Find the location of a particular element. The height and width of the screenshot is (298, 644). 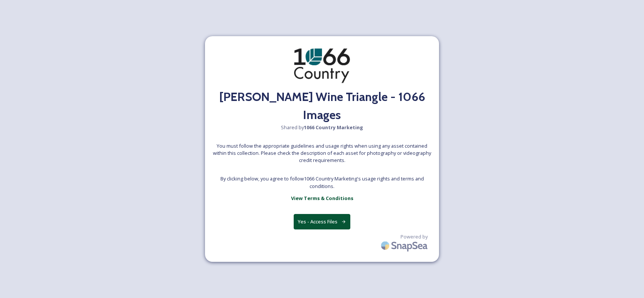

button: Yes - Access Files is located at coordinates (322, 222).